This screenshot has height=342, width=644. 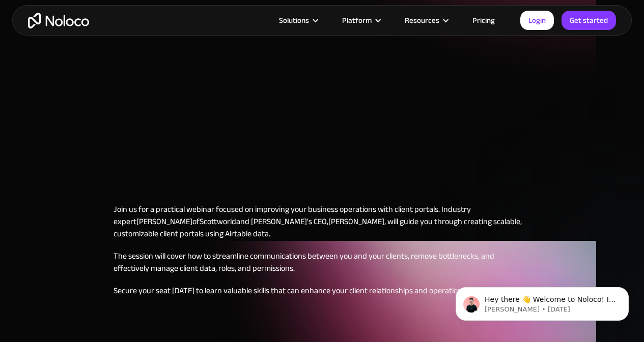 I want to click on div: message notification from Darragh, 4d ago. Hey there 👋 Welcome to Noloco! If you have any questio..., so click(x=102, y=38).